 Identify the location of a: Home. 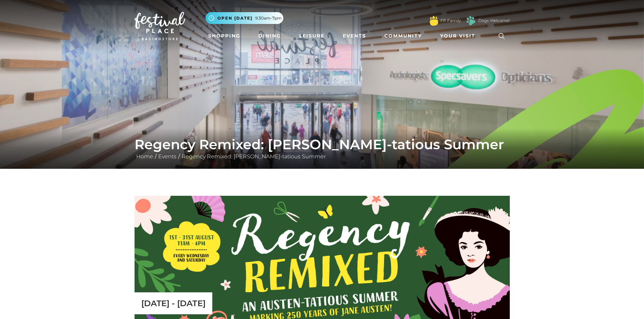
(145, 156).